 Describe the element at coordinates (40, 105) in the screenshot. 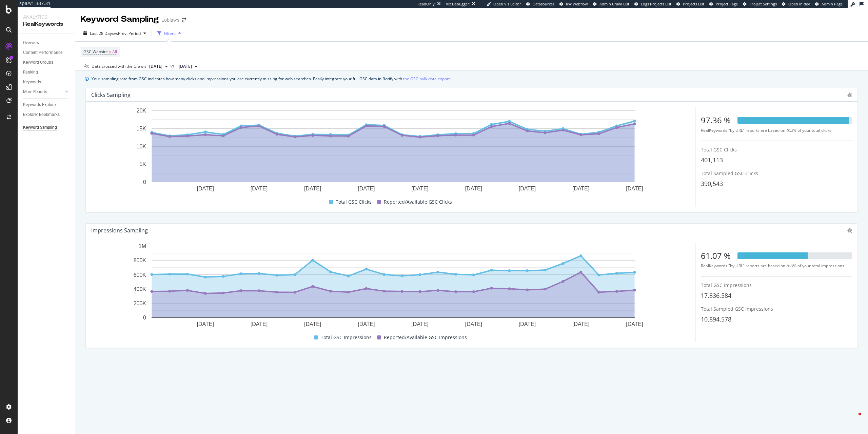

I see `div: Keywords Explorer` at that location.